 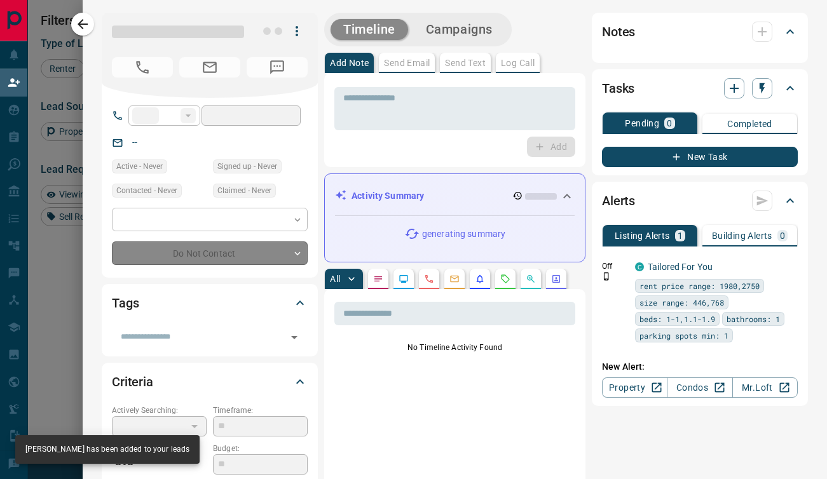 What do you see at coordinates (139, 167) in the screenshot?
I see `span: Active - Never` at bounding box center [139, 167].